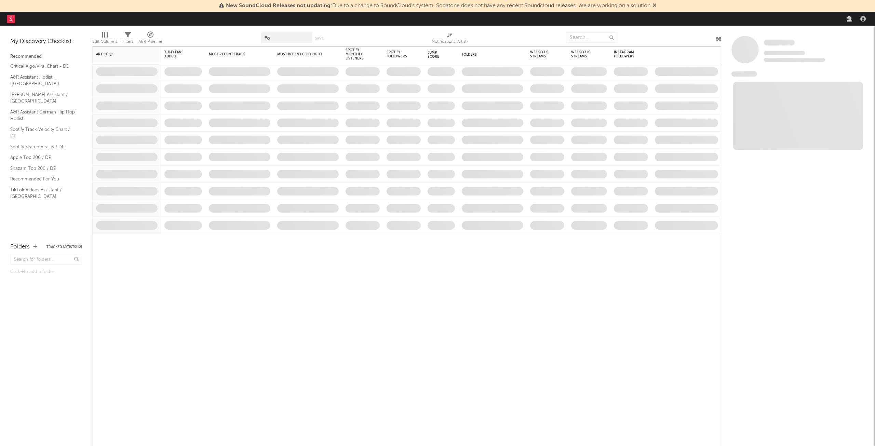 Image resolution: width=875 pixels, height=446 pixels. What do you see at coordinates (303, 54) in the screenshot?
I see `div: Most Recent Copyright` at bounding box center [303, 54].